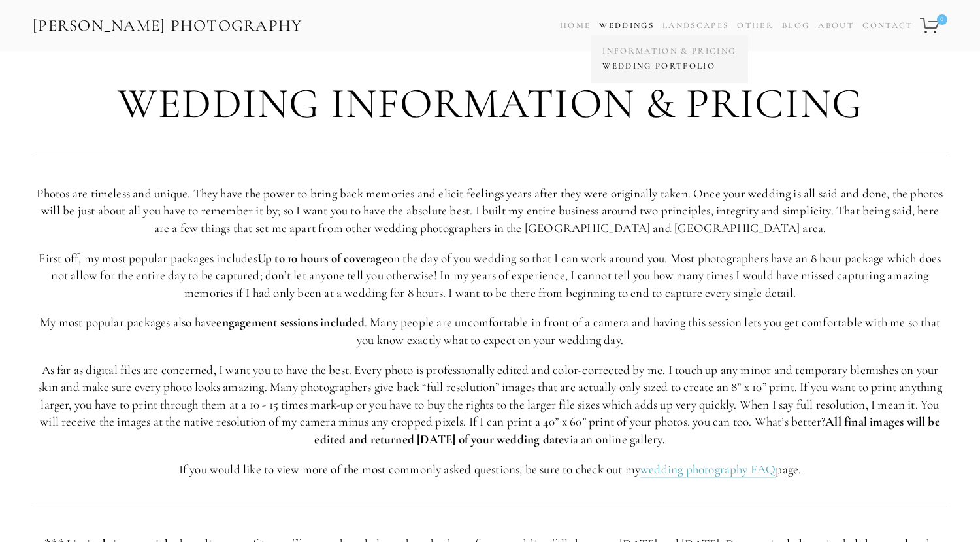 Image resolution: width=980 pixels, height=542 pixels. What do you see at coordinates (755, 25) in the screenshot?
I see `a: Other` at bounding box center [755, 25].